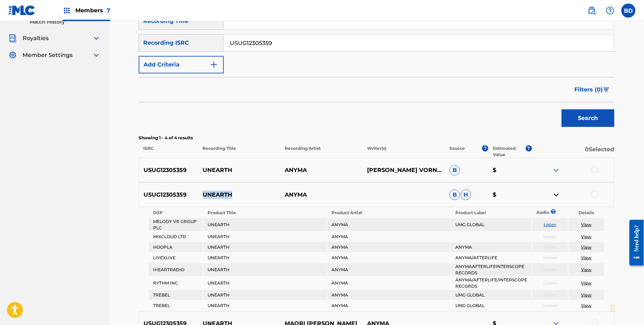 This screenshot has height=325, width=644. Describe the element at coordinates (614, 308) in the screenshot. I see `div: Drag` at that location.